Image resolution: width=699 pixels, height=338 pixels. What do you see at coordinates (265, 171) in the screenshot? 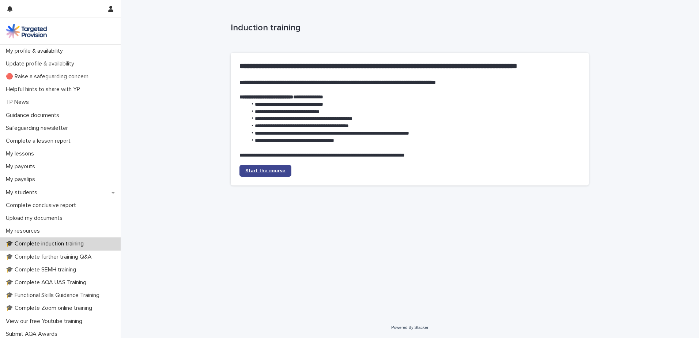
I see `span: Start the course` at bounding box center [265, 171].